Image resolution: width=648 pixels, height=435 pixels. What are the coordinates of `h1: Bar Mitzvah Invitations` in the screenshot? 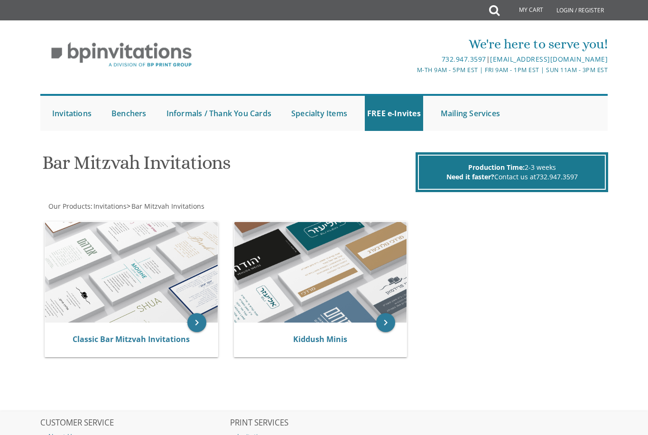 It's located at (228, 166).